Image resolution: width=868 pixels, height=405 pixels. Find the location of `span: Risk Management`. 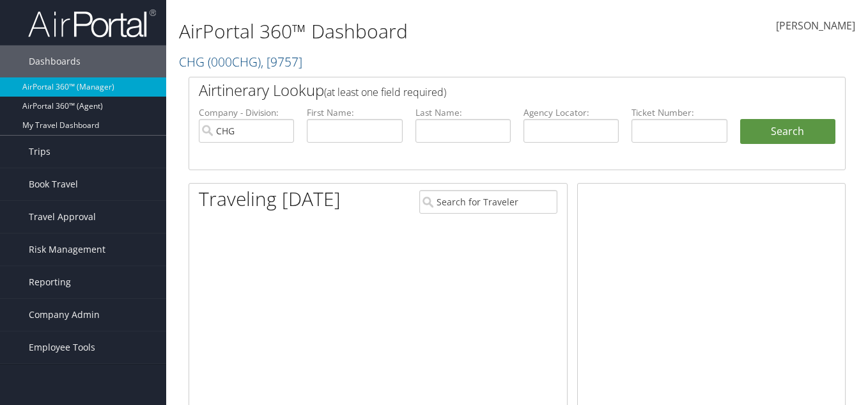

span: Risk Management is located at coordinates (67, 250).